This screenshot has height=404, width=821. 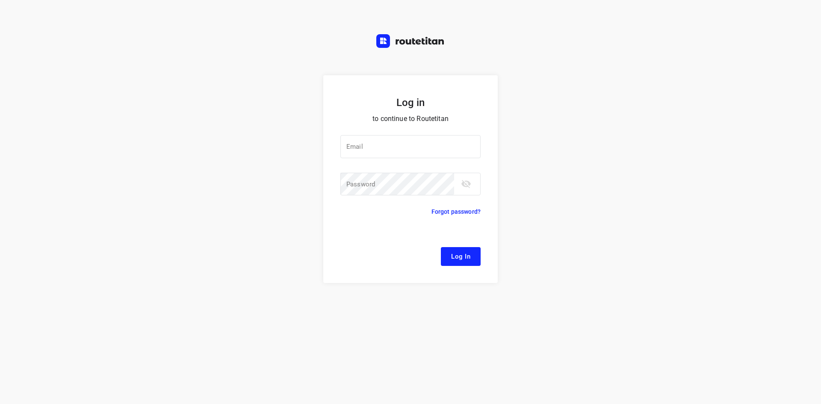 I want to click on h5: Log in, so click(x=411, y=103).